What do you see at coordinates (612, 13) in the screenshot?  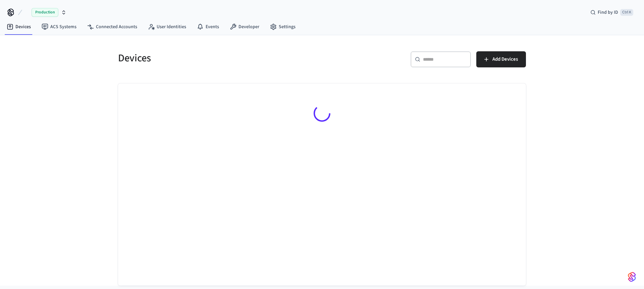 I see `div: Find by IDCtrl K` at bounding box center [612, 13].